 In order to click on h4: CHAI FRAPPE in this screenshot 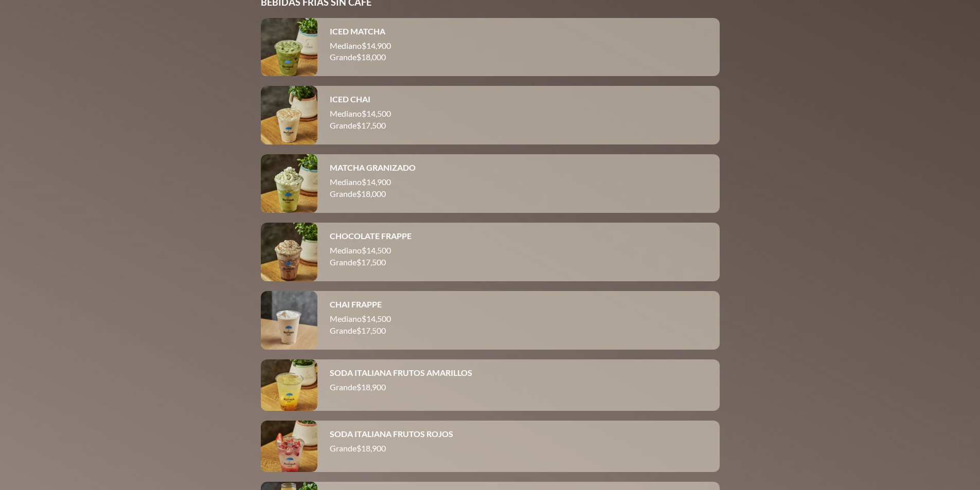, I will do `click(355, 304)`.